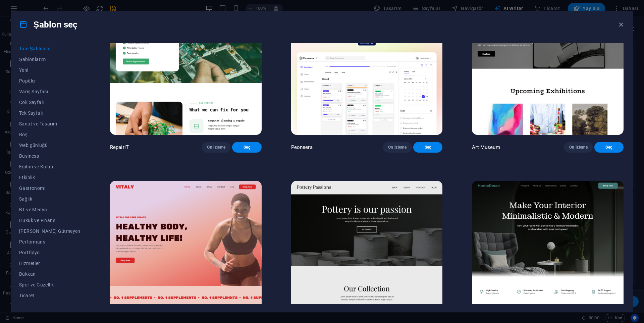  I want to click on span: Performans, so click(50, 242).